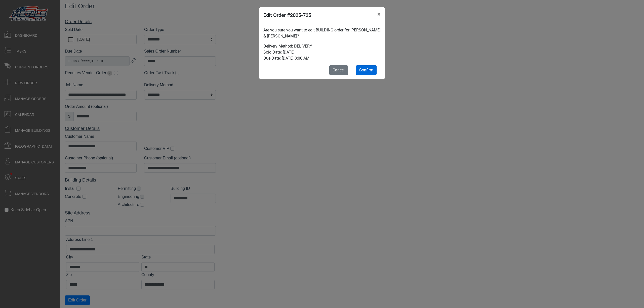 This screenshot has width=644, height=308. What do you see at coordinates (339, 70) in the screenshot?
I see `button: Cancel` at bounding box center [339, 70].